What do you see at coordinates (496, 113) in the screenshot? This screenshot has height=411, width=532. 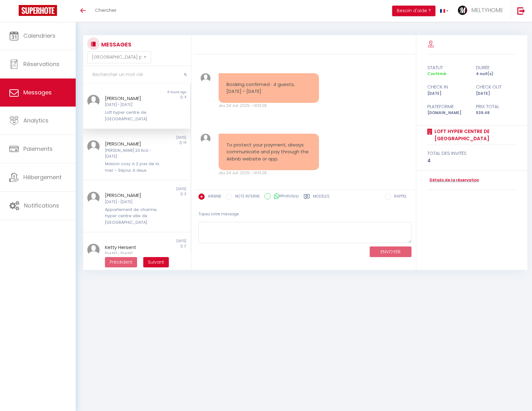 I see `div: 539.48` at bounding box center [496, 113].